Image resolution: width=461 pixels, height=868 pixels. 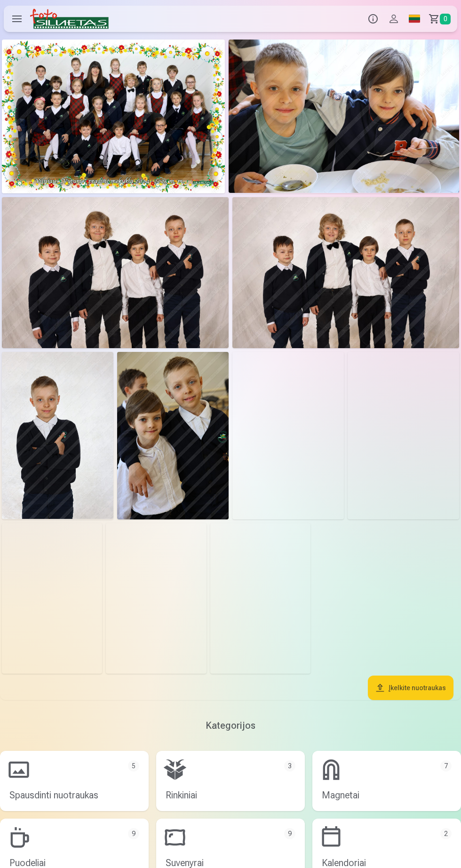 What do you see at coordinates (446, 766) in the screenshot?
I see `div: 7` at bounding box center [446, 766].